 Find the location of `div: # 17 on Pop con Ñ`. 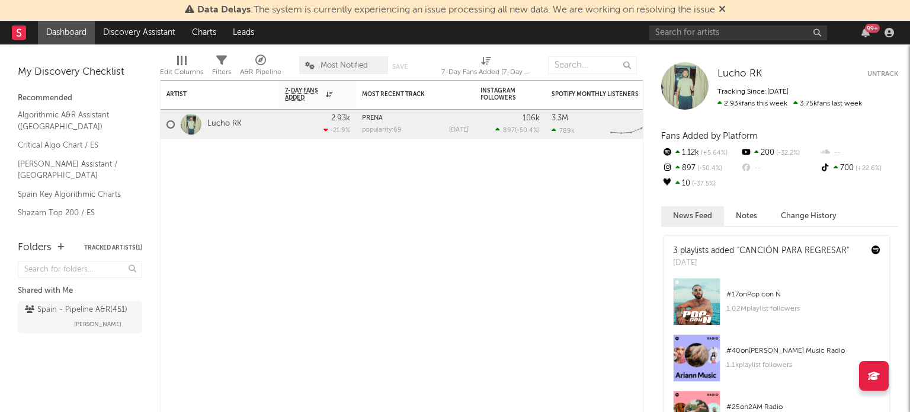

div: # 17 on Pop con Ñ is located at coordinates (803, 294).